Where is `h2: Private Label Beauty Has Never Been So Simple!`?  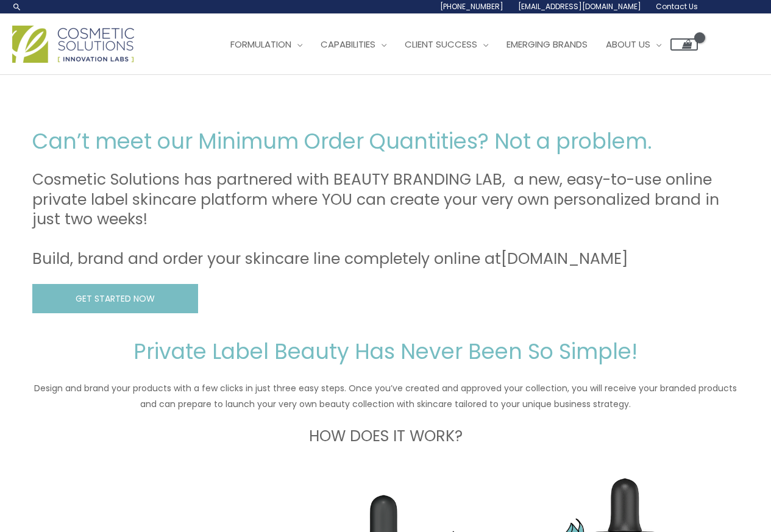 h2: Private Label Beauty Has Never Been So Simple! is located at coordinates (386, 352).